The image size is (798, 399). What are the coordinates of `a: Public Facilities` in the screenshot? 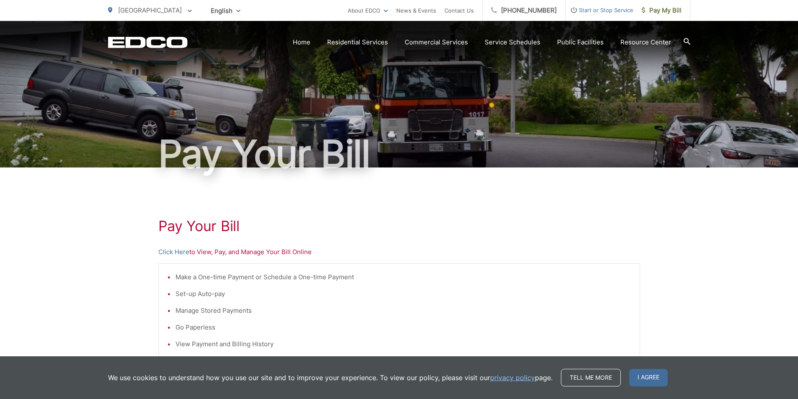 It's located at (580, 42).